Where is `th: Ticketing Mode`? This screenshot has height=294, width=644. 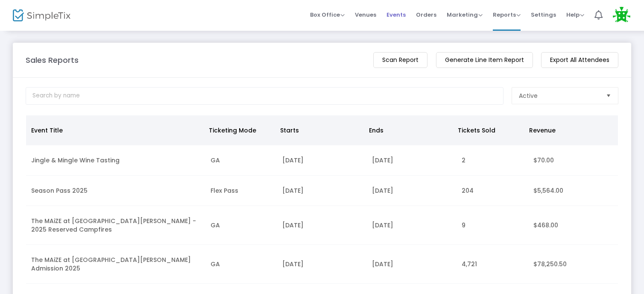
th: Ticketing Mode is located at coordinates (239, 130).